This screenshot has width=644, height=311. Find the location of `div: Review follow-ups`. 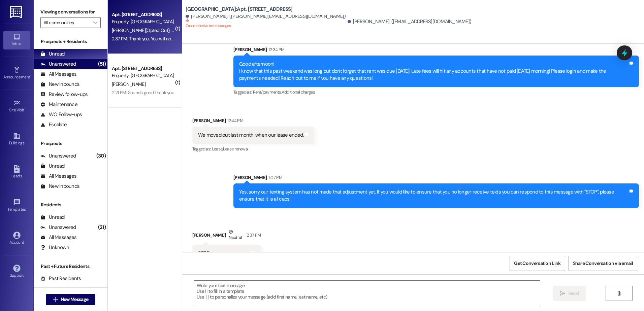

div: Review follow-ups is located at coordinates (64, 94).